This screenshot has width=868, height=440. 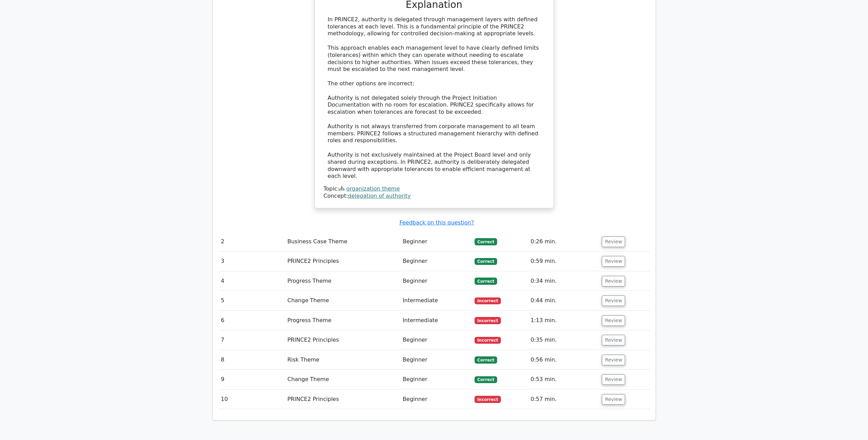 I want to click on td: 8, so click(x=251, y=359).